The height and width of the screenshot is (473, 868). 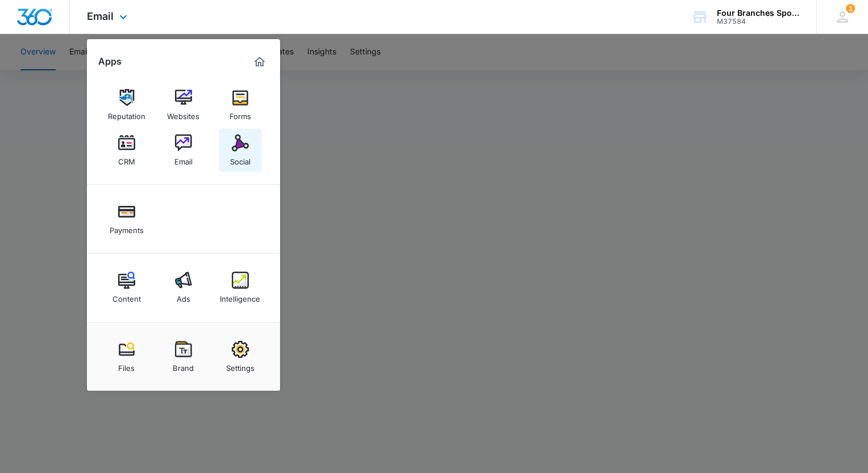 I want to click on span: 1, so click(x=850, y=8).